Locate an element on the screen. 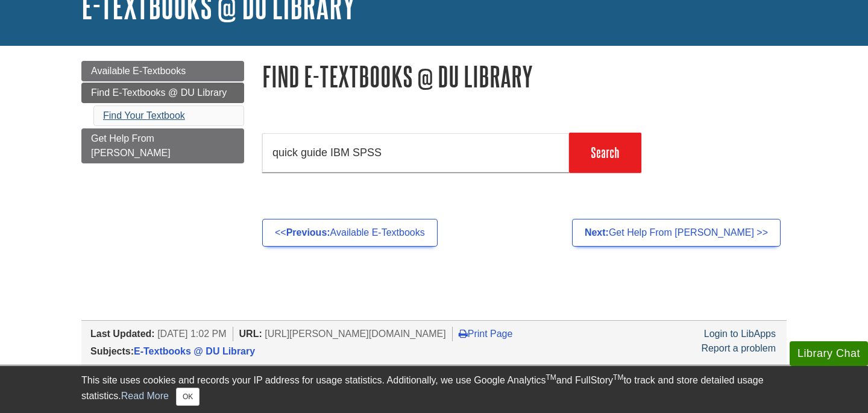 This screenshot has width=868, height=413. span: Subjects: is located at coordinates (113, 350).